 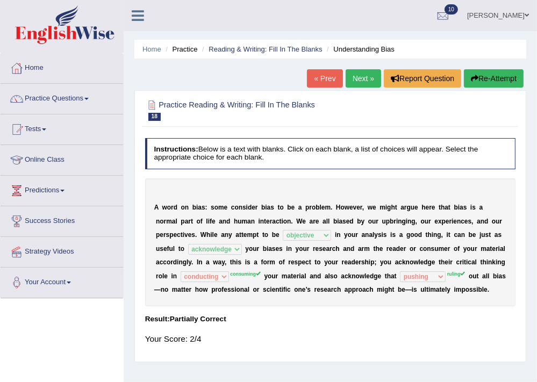 I want to click on a: Strategy Videos, so click(x=62, y=250).